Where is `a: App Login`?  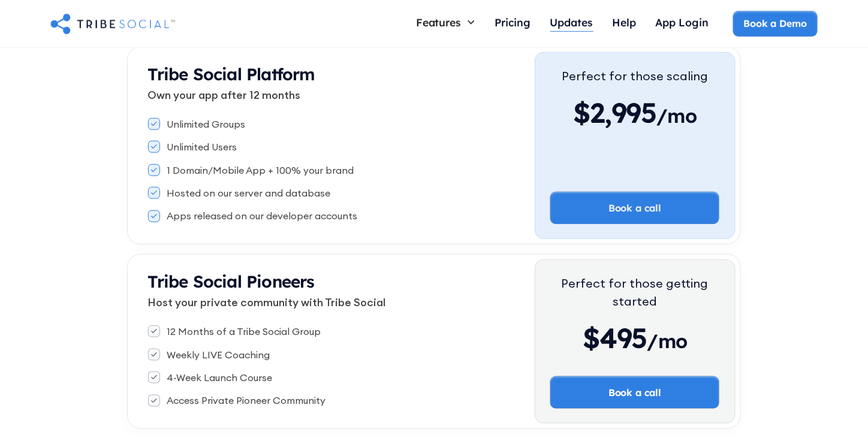 a: App Login is located at coordinates (682, 23).